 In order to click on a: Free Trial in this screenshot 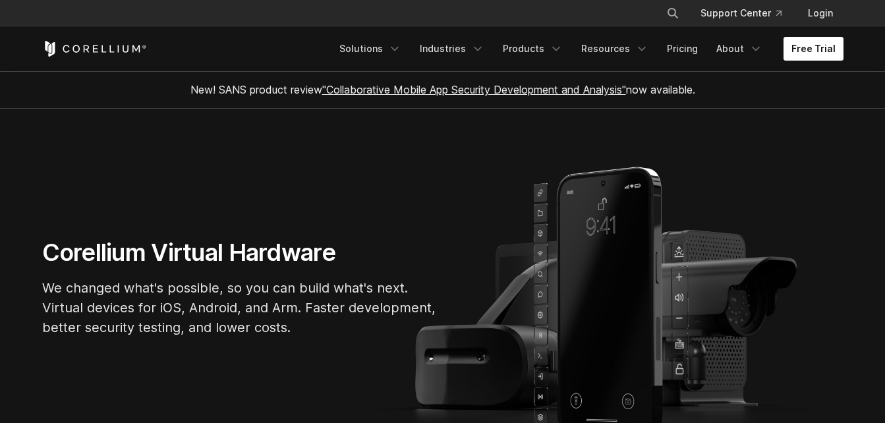, I will do `click(813, 49)`.